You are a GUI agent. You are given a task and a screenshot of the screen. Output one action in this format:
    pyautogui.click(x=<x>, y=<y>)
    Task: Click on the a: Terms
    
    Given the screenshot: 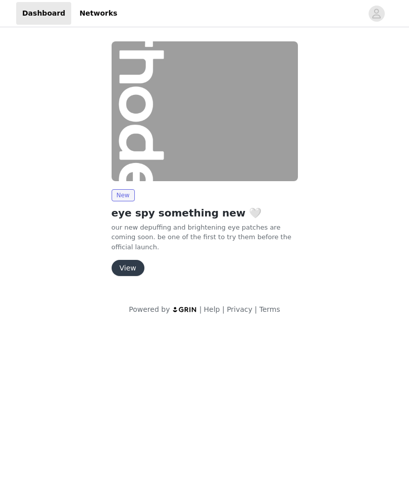 What is the action you would take?
    pyautogui.click(x=269, y=309)
    